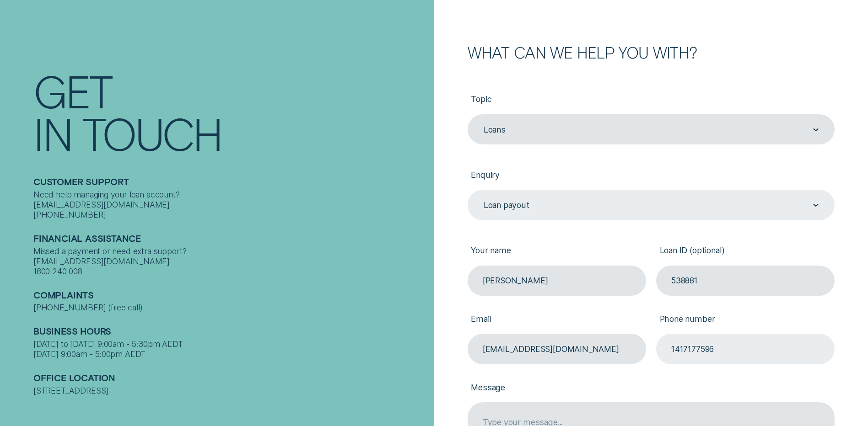 The image size is (868, 426). I want to click on div: Touch, so click(152, 134).